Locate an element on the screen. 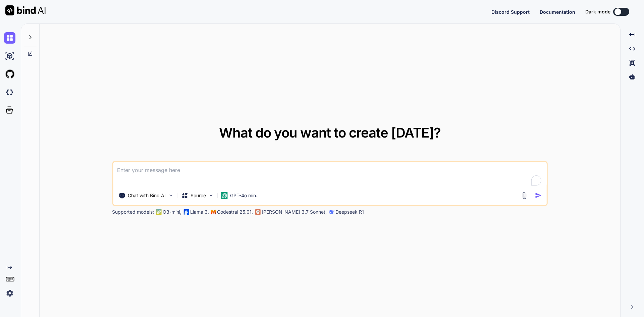 The height and width of the screenshot is (317, 644). p: Source is located at coordinates (198, 195).